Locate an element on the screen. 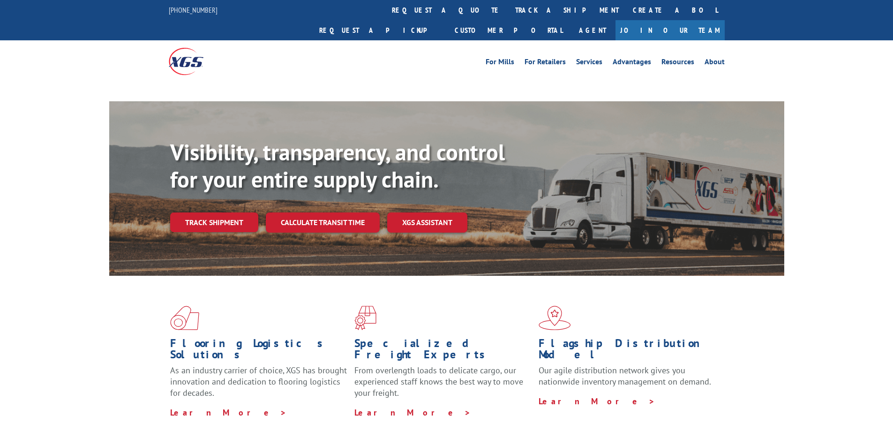 This screenshot has height=431, width=893. a: For Retailers is located at coordinates (545, 63).